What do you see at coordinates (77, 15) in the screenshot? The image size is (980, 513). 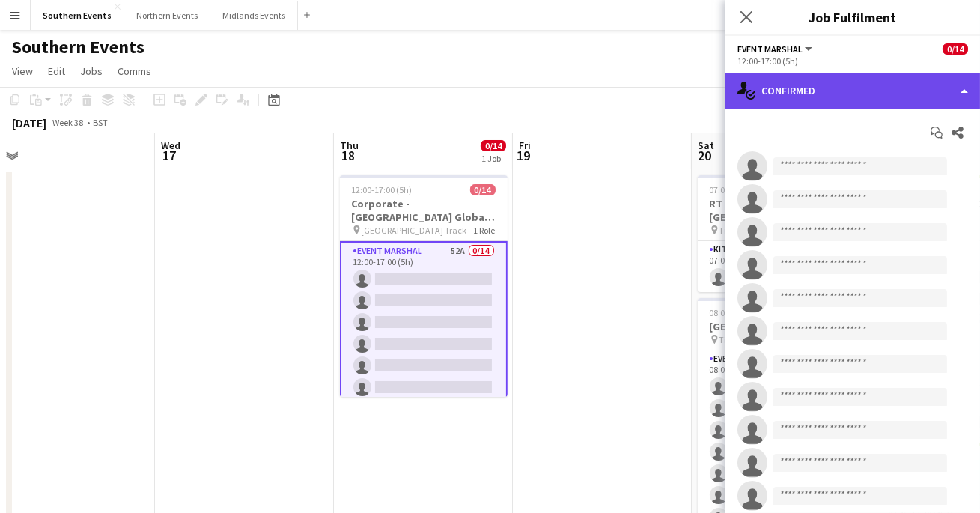 I see `button: Southern Events` at bounding box center [77, 15].